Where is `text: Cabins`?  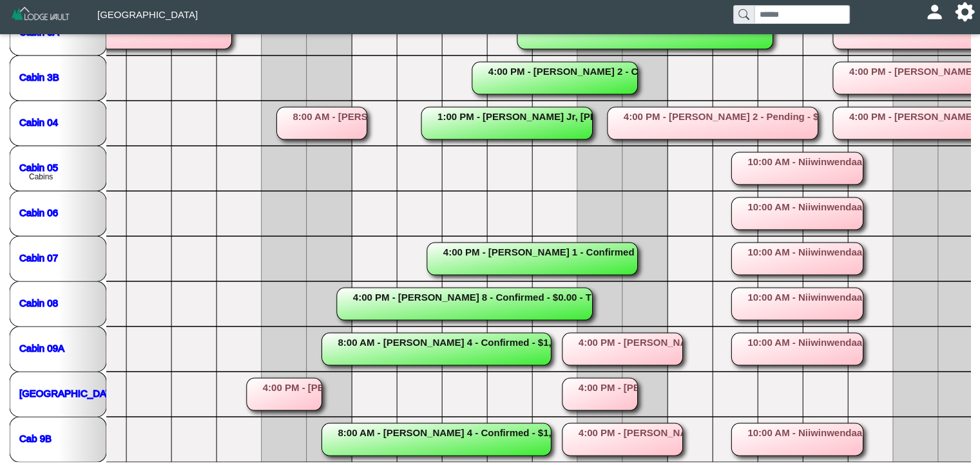 text: Cabins is located at coordinates (41, 177).